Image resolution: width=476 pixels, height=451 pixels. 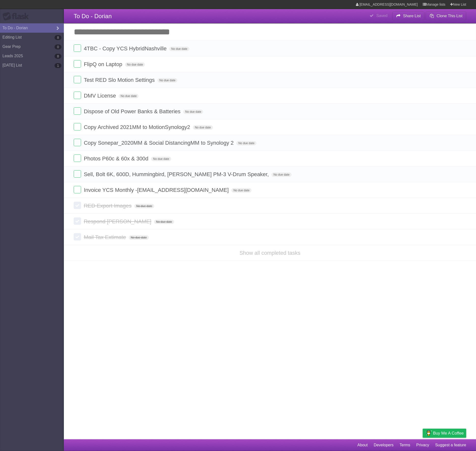 What do you see at coordinates (384, 445) in the screenshot?
I see `a: Developers` at bounding box center [384, 445].